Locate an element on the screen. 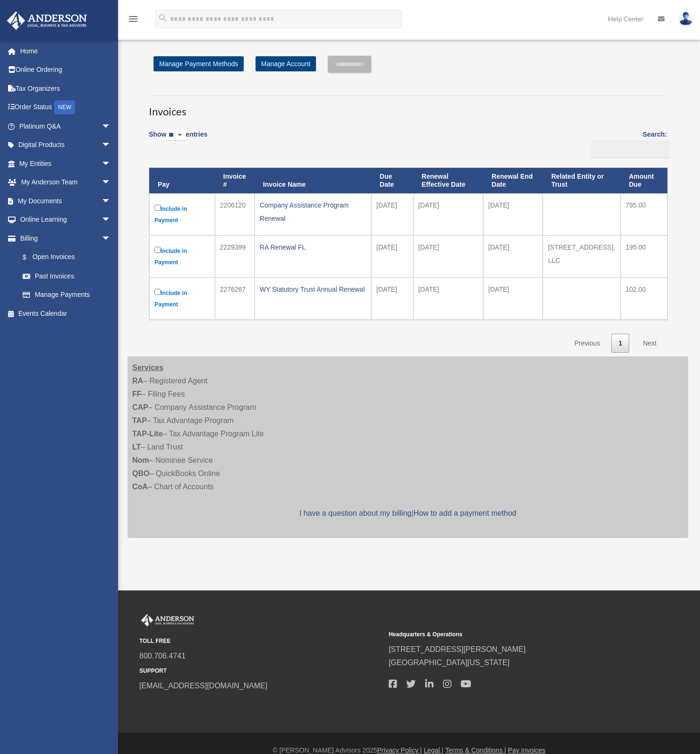  th: Renewal End Date: activate to sort column ascending is located at coordinates (513, 181).